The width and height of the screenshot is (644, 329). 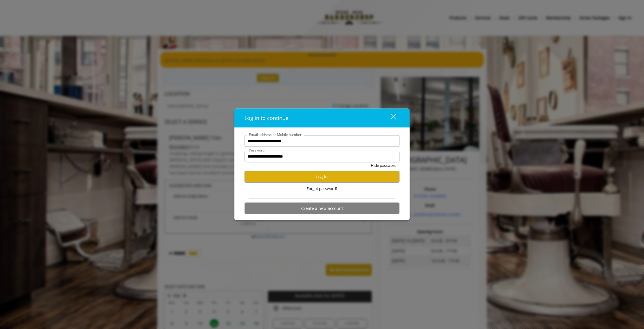 What do you see at coordinates (275, 134) in the screenshot?
I see `label: Email address or Mobile number` at bounding box center [275, 134].